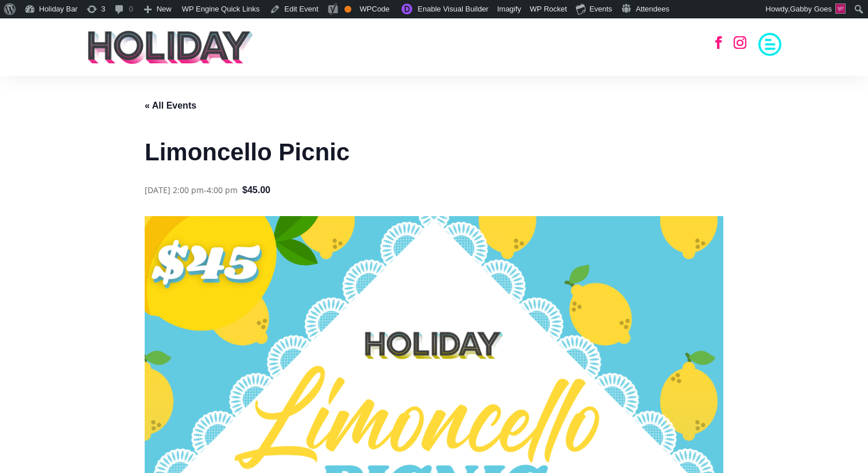 This screenshot has width=868, height=473. What do you see at coordinates (222, 190) in the screenshot?
I see `span: 4:00 pm` at bounding box center [222, 190].